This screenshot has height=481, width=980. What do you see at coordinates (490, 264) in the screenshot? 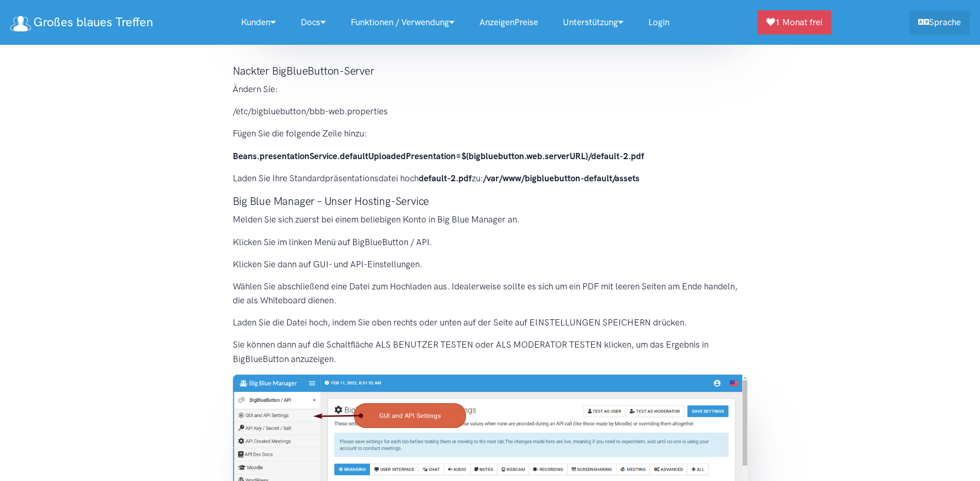
I see `p: Klicken Sie dann auf GUI- und API-Einstellungen.` at bounding box center [490, 264].